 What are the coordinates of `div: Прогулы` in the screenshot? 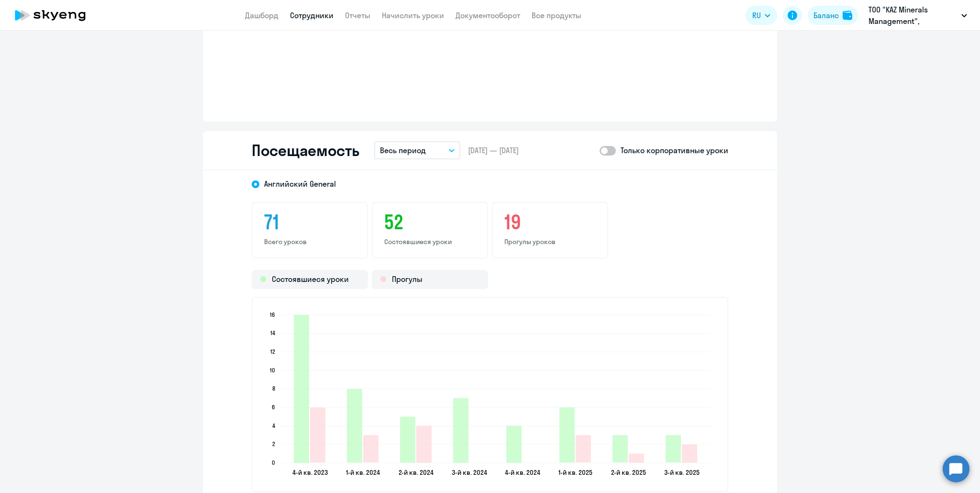 It's located at (430, 279).